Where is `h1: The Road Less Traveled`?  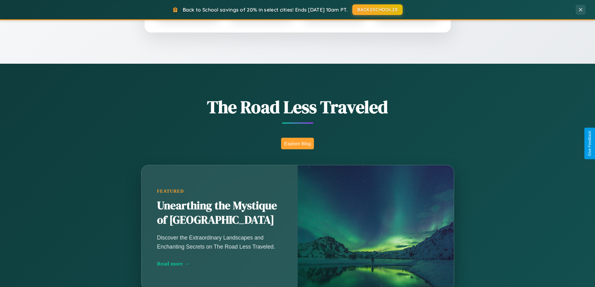
h1: The Road Less Traveled is located at coordinates (298, 107).